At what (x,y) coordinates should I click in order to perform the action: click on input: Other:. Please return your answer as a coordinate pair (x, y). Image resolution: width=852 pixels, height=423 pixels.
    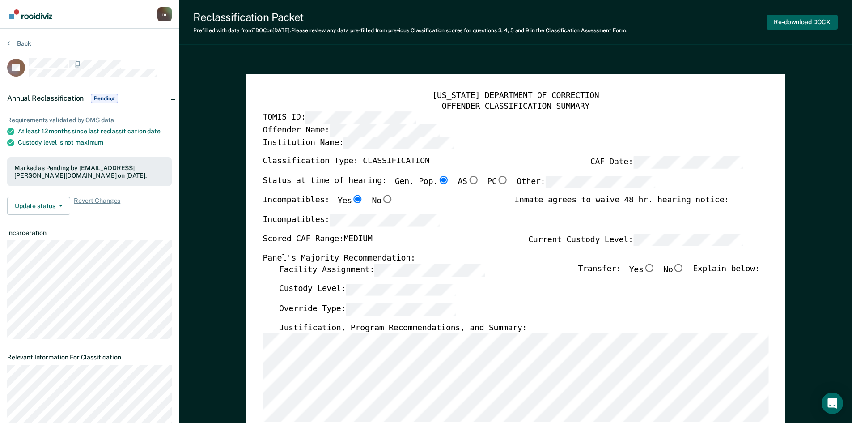
    Looking at the image, I should click on (600, 182).